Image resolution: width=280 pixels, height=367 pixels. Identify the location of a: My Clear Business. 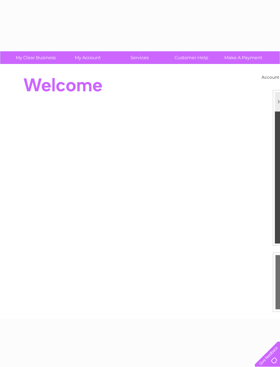
(36, 57).